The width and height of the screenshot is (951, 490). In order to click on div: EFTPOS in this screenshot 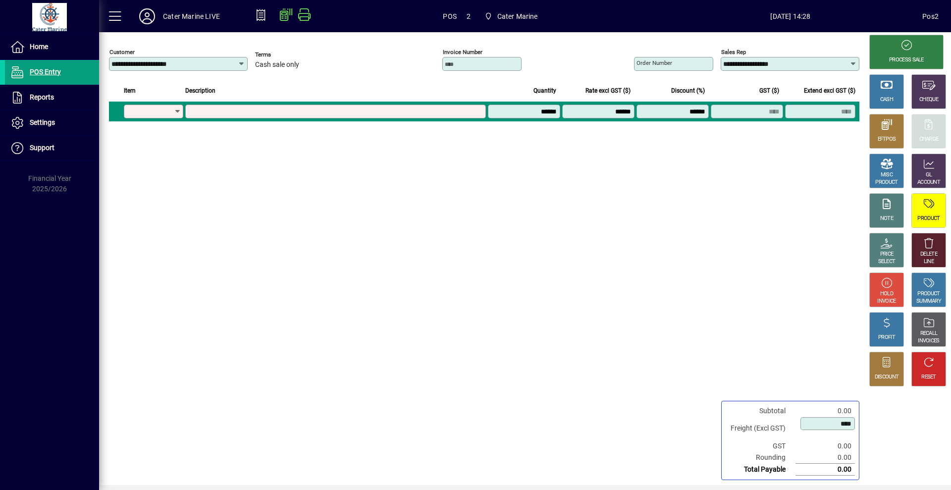, I will do `click(886, 139)`.